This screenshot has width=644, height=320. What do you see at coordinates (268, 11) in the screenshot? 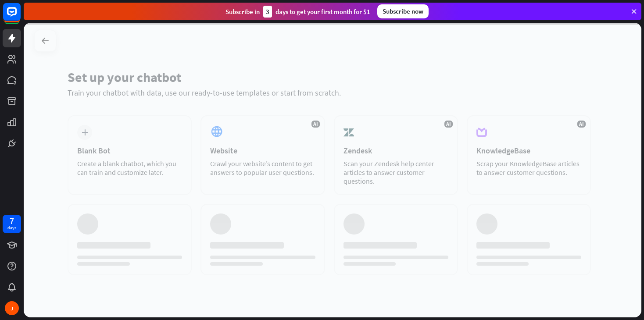
I see `div: 3` at bounding box center [268, 11].